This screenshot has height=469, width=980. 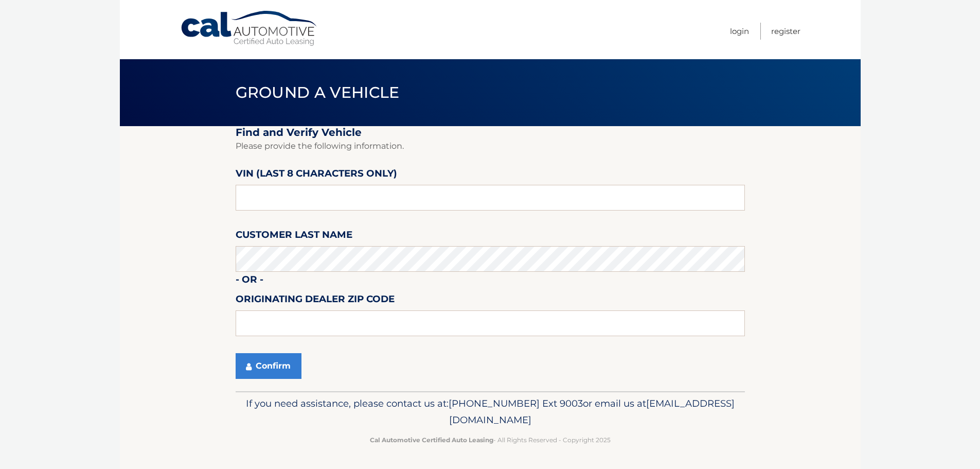 I want to click on label: VIN (last 8 characters only), so click(x=316, y=175).